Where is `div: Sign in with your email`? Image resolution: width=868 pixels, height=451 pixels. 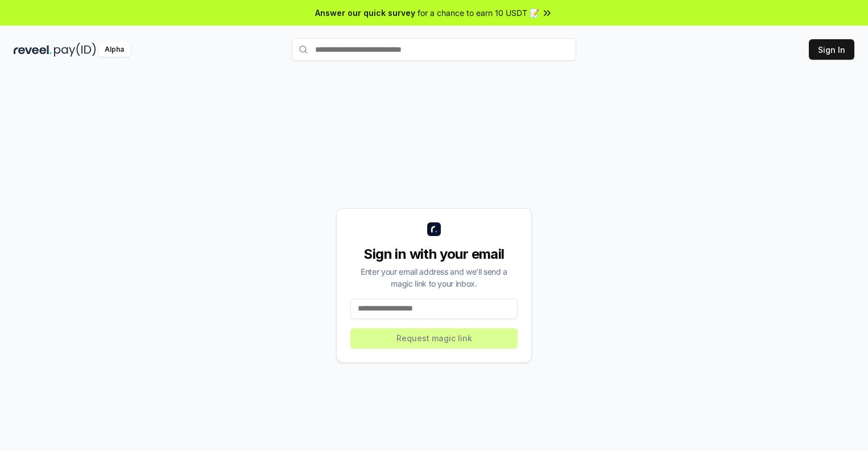 div: Sign in with your email is located at coordinates (434, 254).